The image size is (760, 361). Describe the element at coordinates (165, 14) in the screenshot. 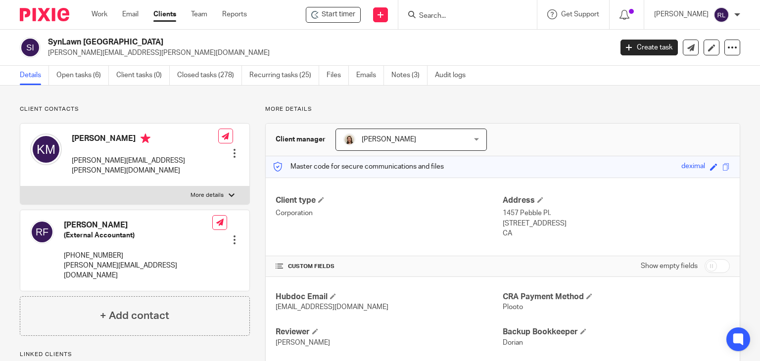

I see `a: Clients` at that location.